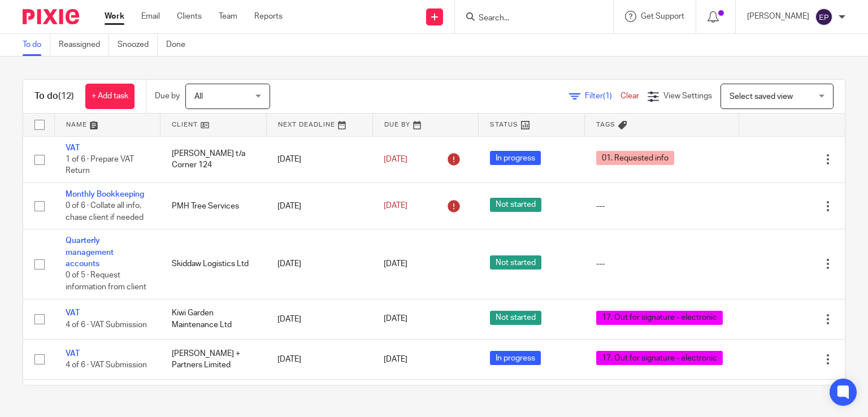  What do you see at coordinates (688, 96) in the screenshot?
I see `span: View Settings` at bounding box center [688, 96].